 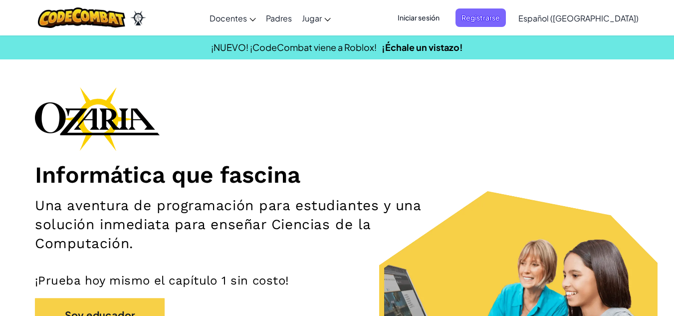 I want to click on button: Registrarse, so click(x=480, y=17).